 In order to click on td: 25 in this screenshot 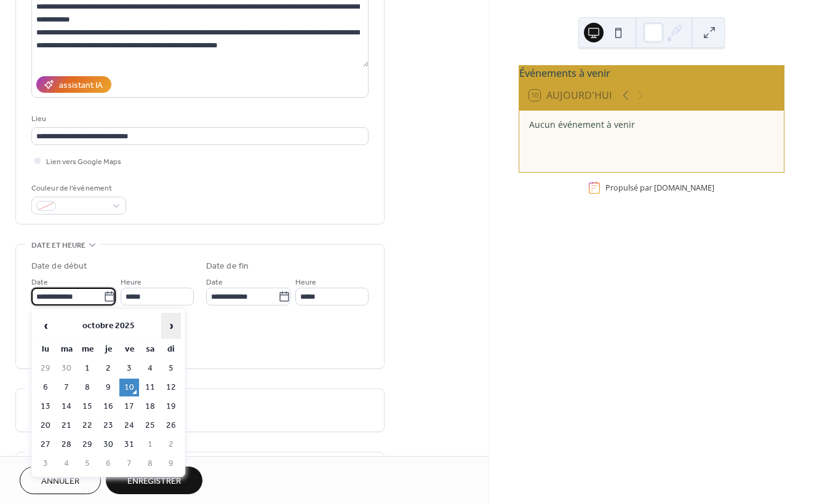, I will do `click(150, 425)`.